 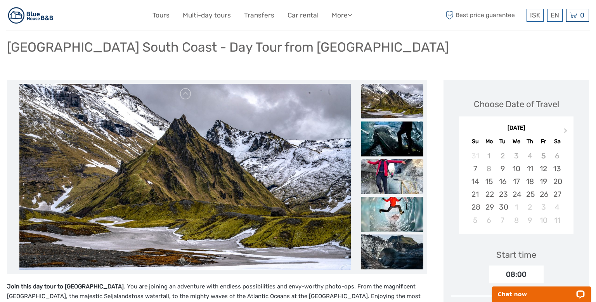 What do you see at coordinates (392, 252) in the screenshot?
I see `img: 742810a6ab314386a9535422756f9a7a_slider_thumbnail.jpeg` at bounding box center [392, 252].